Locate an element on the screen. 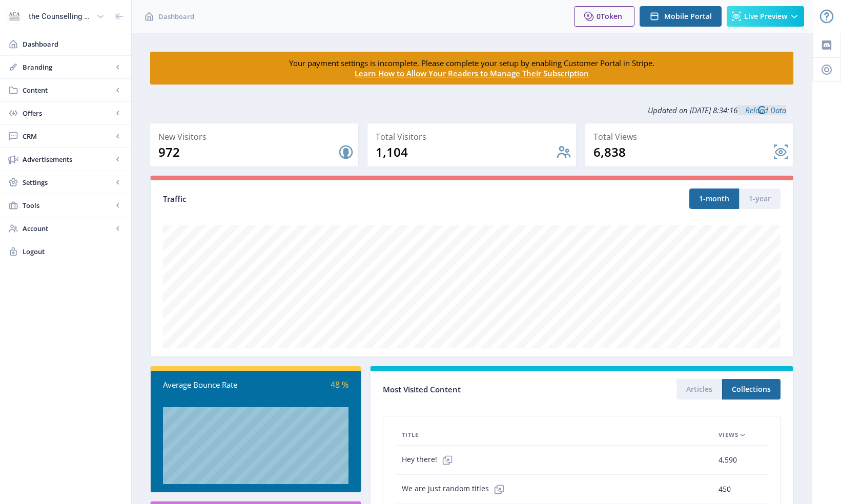  span: Offers is located at coordinates (68, 113).